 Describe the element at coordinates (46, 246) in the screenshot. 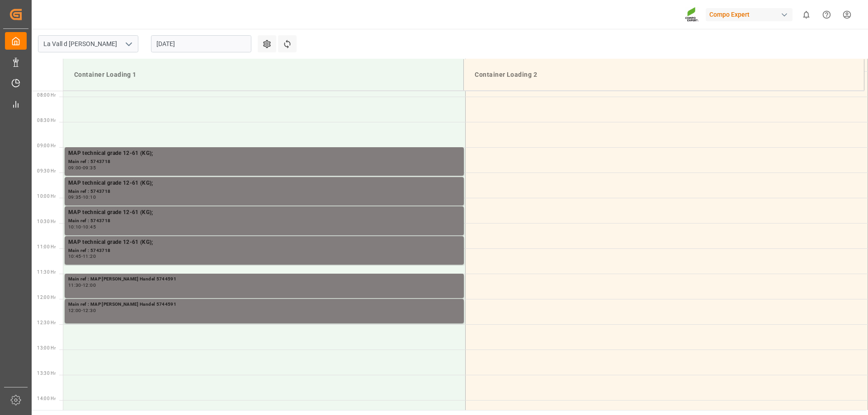

I see `span: 11:00 Hr` at that location.